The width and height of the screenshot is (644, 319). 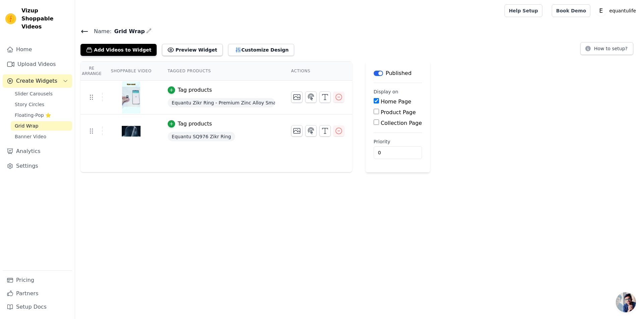 What do you see at coordinates (398, 112) in the screenshot?
I see `label: Product Page` at bounding box center [398, 112].